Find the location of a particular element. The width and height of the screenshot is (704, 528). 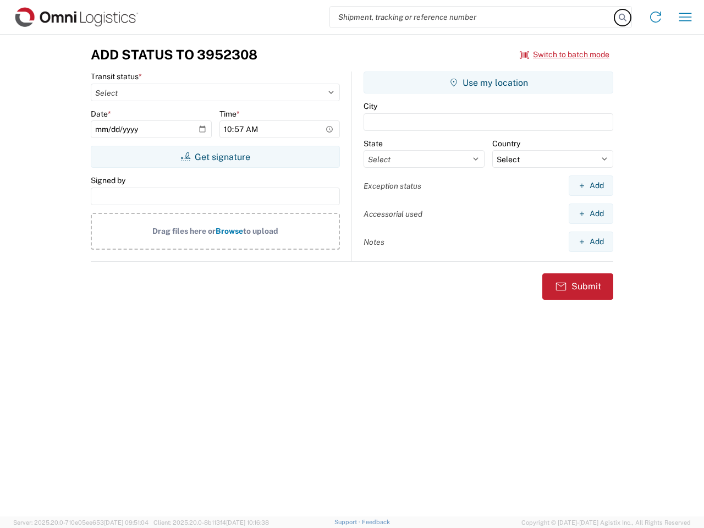

button: Use my location is located at coordinates (488, 82).